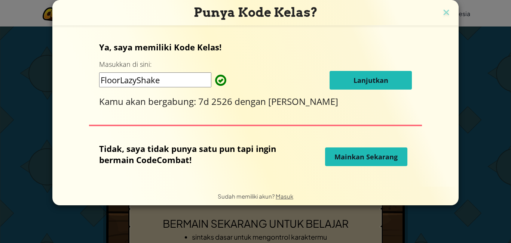 The height and width of the screenshot is (243, 511). What do you see at coordinates (446, 13) in the screenshot?
I see `img: close icon` at bounding box center [446, 13].